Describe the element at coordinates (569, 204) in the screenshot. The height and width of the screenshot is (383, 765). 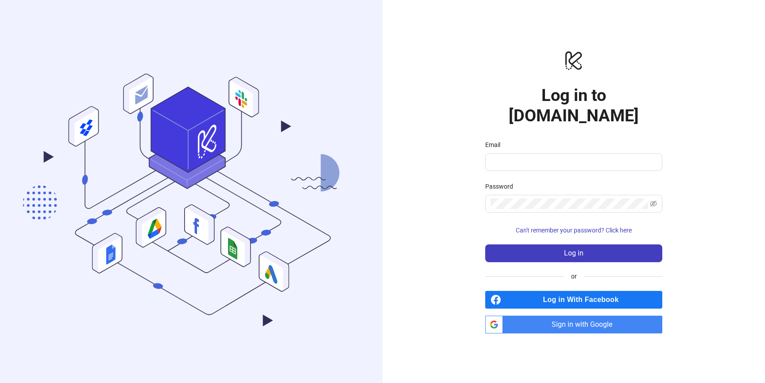
I see `input: Password` at that location.